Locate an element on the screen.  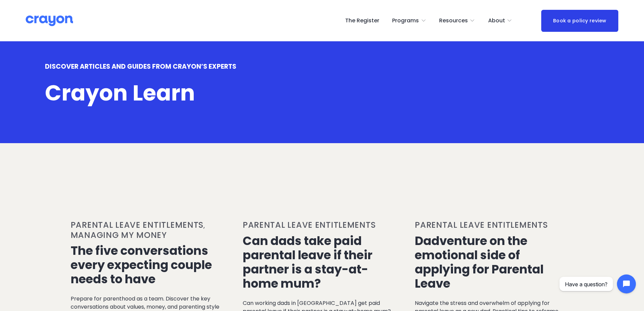
span: Resources is located at coordinates (453, 21).